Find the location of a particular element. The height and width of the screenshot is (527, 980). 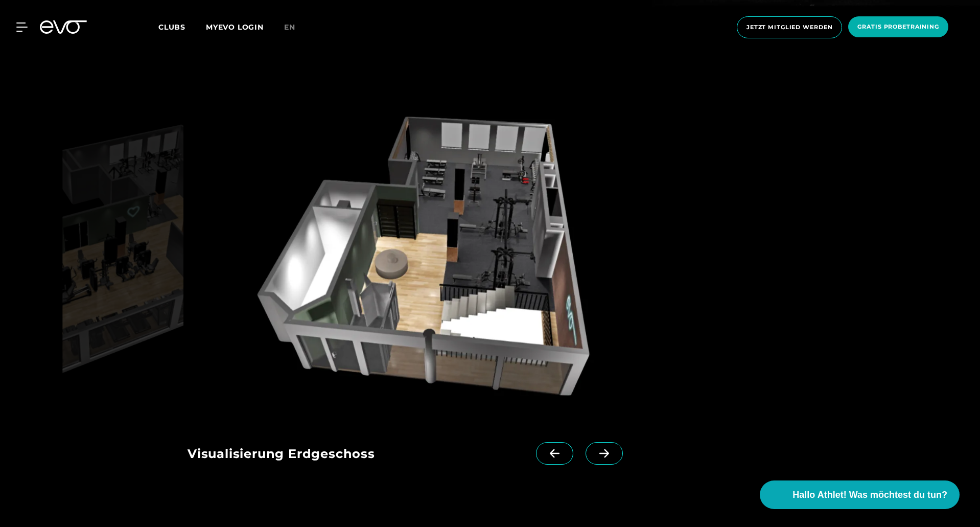

span: Clubs is located at coordinates (172, 27).